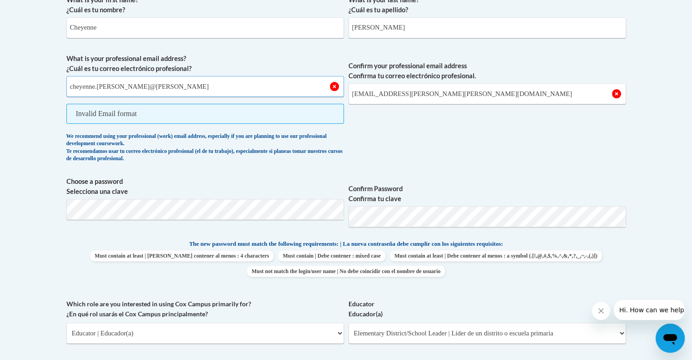  Describe the element at coordinates (487, 94) in the screenshot. I see `input: Required` at that location.